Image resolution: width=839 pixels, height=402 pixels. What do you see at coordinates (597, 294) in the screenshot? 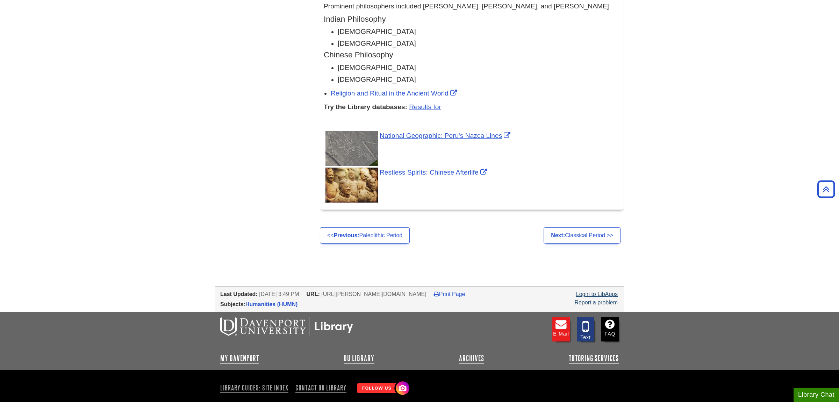
I see `a: Login to LibApps` at bounding box center [597, 294].